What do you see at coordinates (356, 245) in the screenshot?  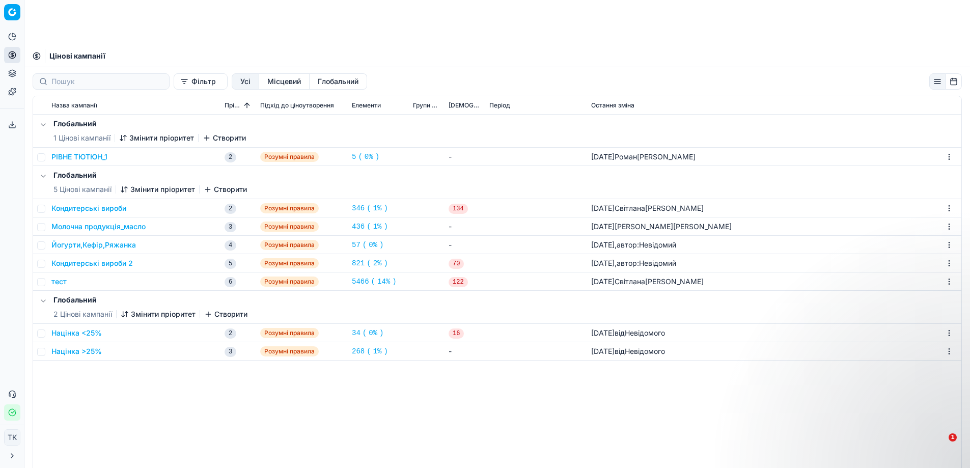 I see `font: 57` at bounding box center [356, 245].